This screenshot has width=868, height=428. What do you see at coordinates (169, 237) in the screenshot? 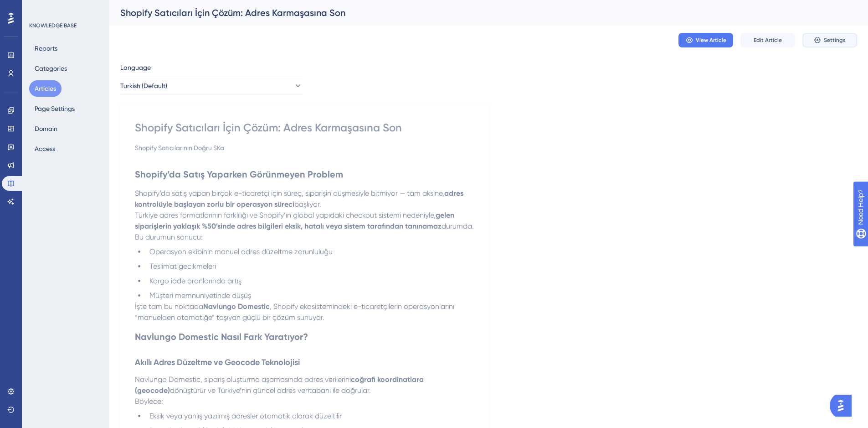
I see `span: Bu durumun sonucu:` at bounding box center [169, 237].